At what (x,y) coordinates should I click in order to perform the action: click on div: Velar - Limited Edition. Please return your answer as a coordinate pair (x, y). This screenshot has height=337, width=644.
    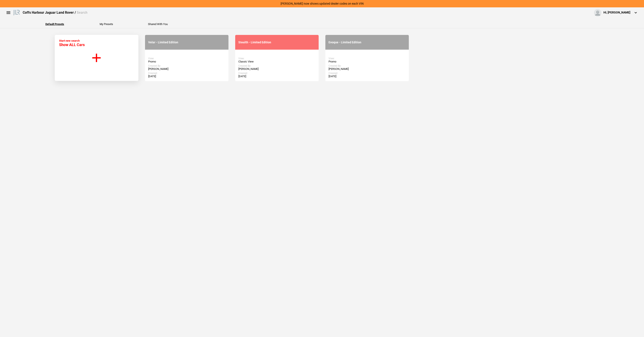
    Looking at the image, I should click on (187, 42).